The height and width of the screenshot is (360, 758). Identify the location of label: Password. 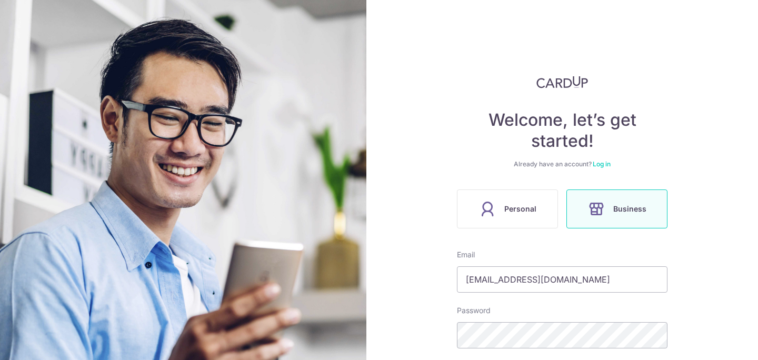
(474, 311).